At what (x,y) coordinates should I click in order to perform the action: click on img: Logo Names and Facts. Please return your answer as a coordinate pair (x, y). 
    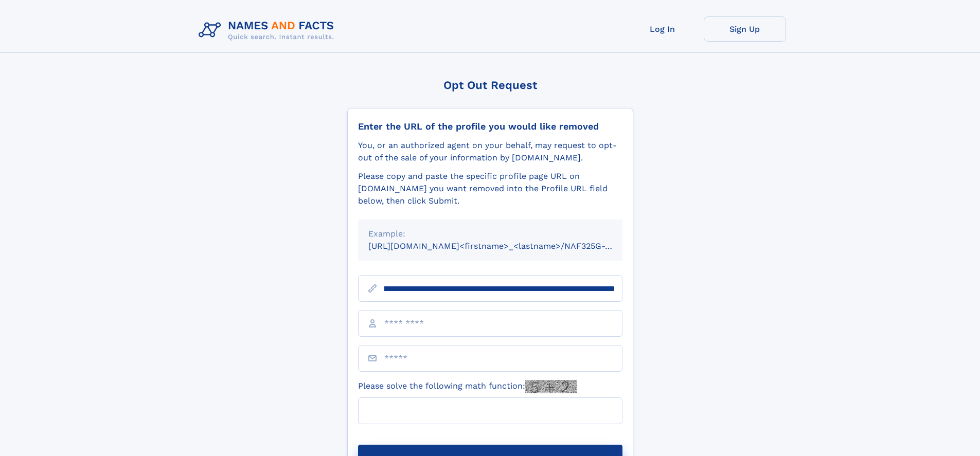
    Looking at the image, I should click on (268, 30).